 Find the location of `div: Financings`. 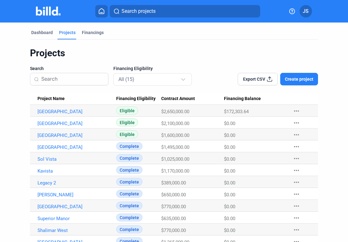

div: Financings is located at coordinates (93, 32).